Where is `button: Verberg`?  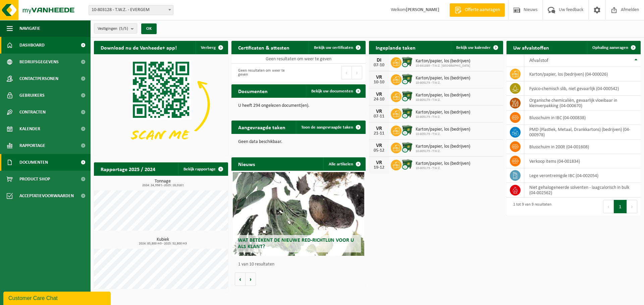 button: Verberg is located at coordinates (211, 48).